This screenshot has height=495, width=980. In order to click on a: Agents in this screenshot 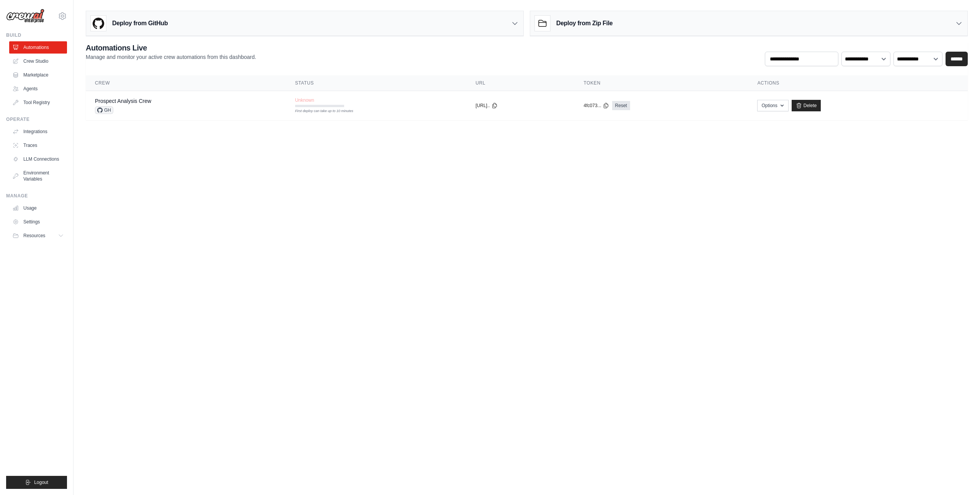, I will do `click(38, 89)`.